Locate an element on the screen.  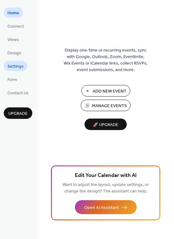
a: Views is located at coordinates (13, 39).